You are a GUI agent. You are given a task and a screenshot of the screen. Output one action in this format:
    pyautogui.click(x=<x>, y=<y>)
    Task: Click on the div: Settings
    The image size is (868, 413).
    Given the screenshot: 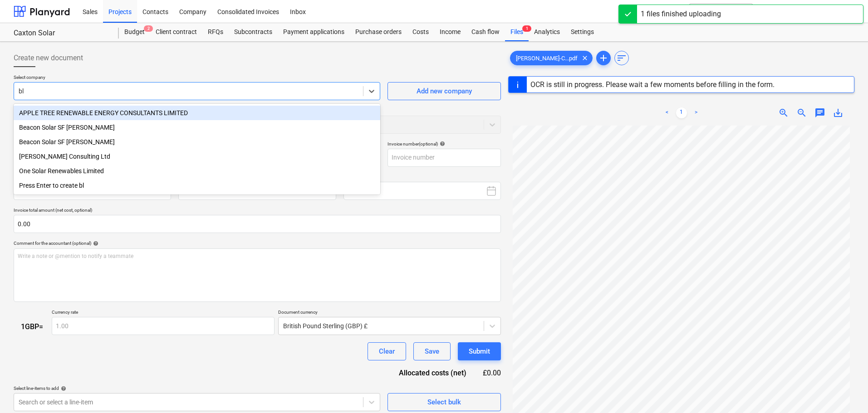 What is the action you would take?
    pyautogui.click(x=582, y=32)
    